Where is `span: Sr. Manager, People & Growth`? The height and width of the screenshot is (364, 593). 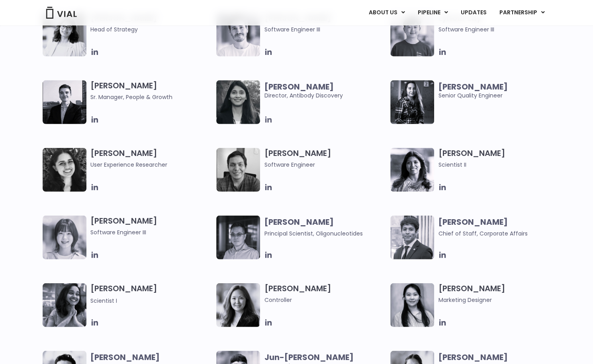 span: Sr. Manager, People & Growth is located at coordinates (151, 97).